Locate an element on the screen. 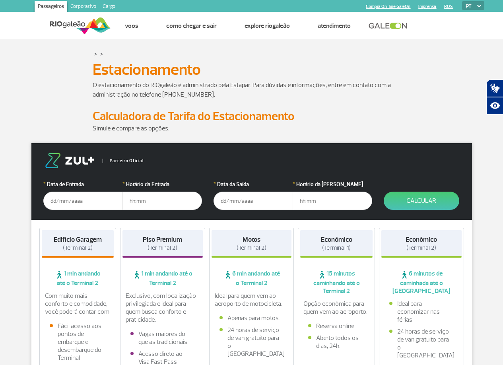 The height and width of the screenshot is (365, 503). a: Imprensa is located at coordinates (427, 6).